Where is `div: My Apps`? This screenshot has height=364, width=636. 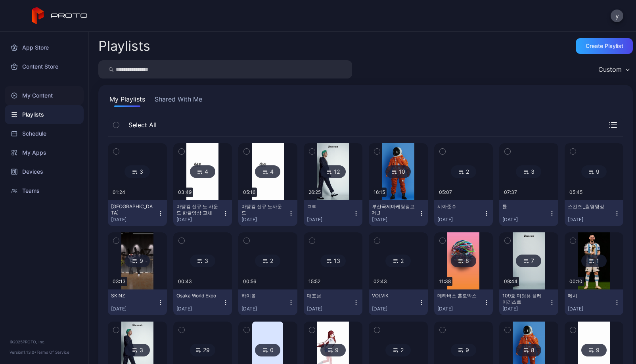 div: My Apps is located at coordinates (44, 153).